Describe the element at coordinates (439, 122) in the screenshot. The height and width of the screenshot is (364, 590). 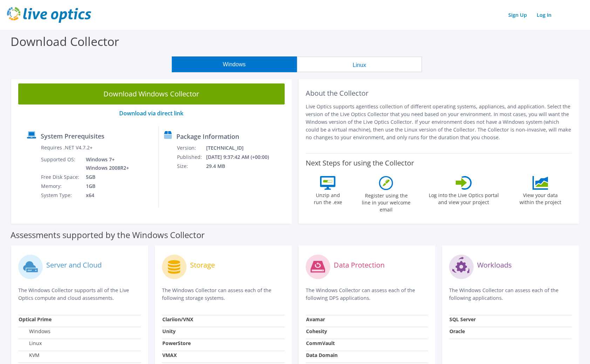
I see `p: Live Optics supports agentless collection of different operating systems, appliances, and applica...` at that location.